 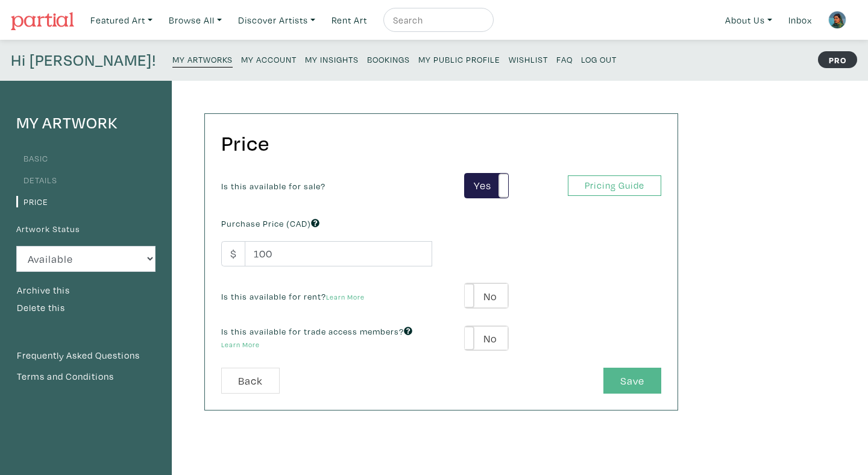 I want to click on button: Delete this, so click(x=41, y=308).